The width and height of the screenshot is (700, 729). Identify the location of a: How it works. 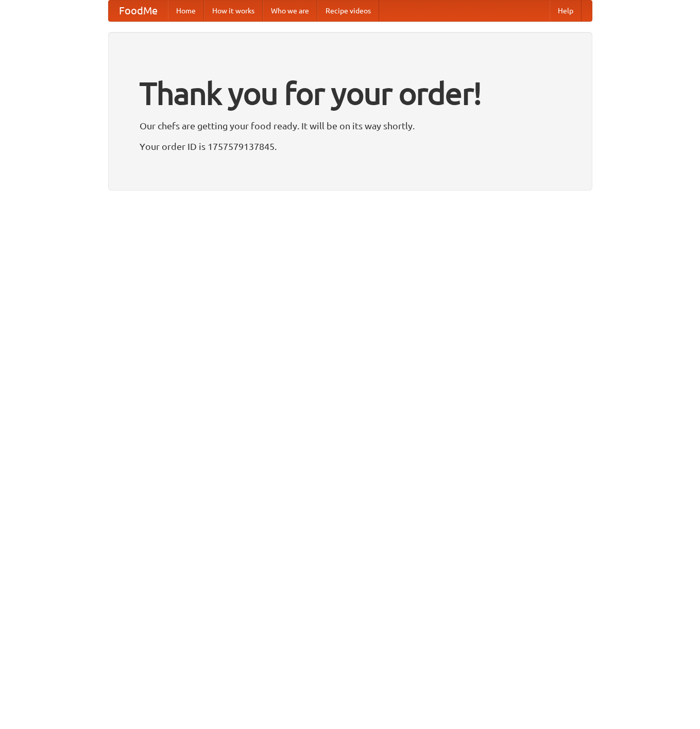
(234, 11).